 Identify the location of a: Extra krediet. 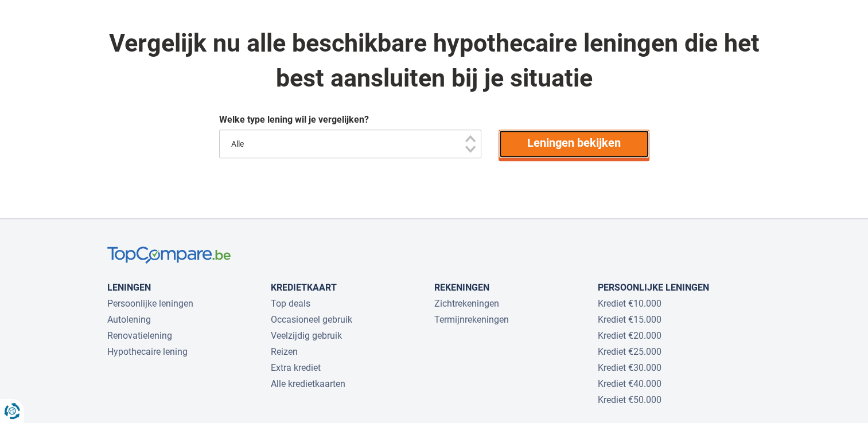
(295, 368).